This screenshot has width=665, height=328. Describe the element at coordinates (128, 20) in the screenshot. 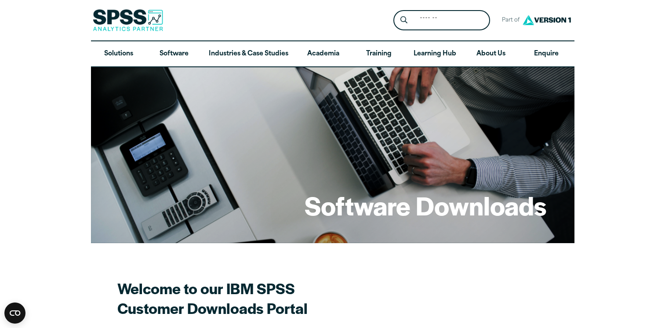

I see `img: SPSS Analytics Partner` at that location.